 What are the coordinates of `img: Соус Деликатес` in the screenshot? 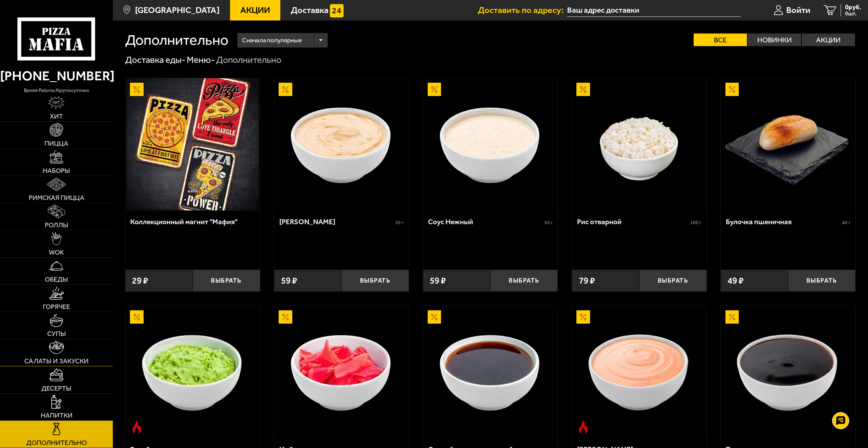 It's located at (341, 144).